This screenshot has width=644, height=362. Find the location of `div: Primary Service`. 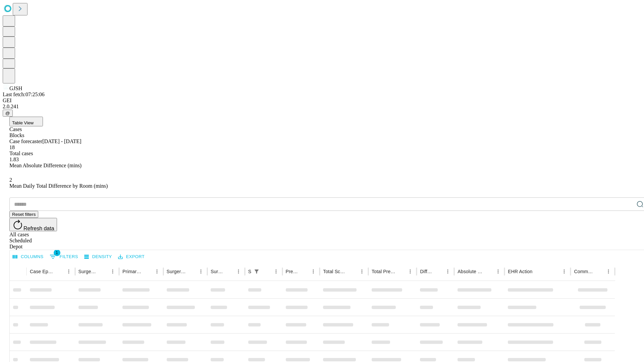

div: Primary Service is located at coordinates (132, 272).